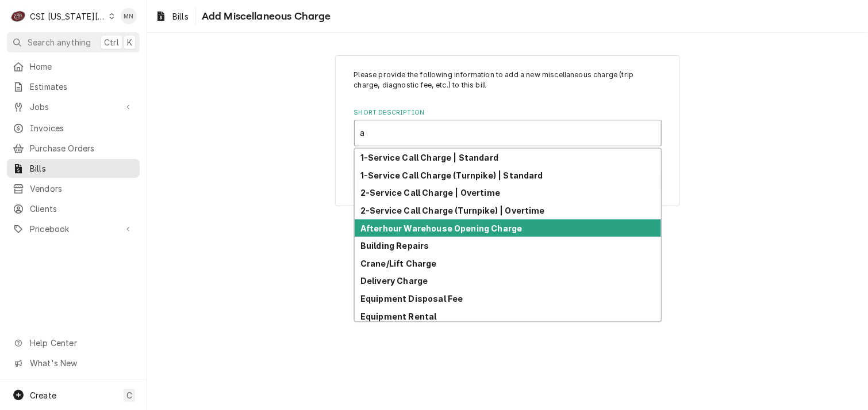  I want to click on a: Clients, so click(73, 208).